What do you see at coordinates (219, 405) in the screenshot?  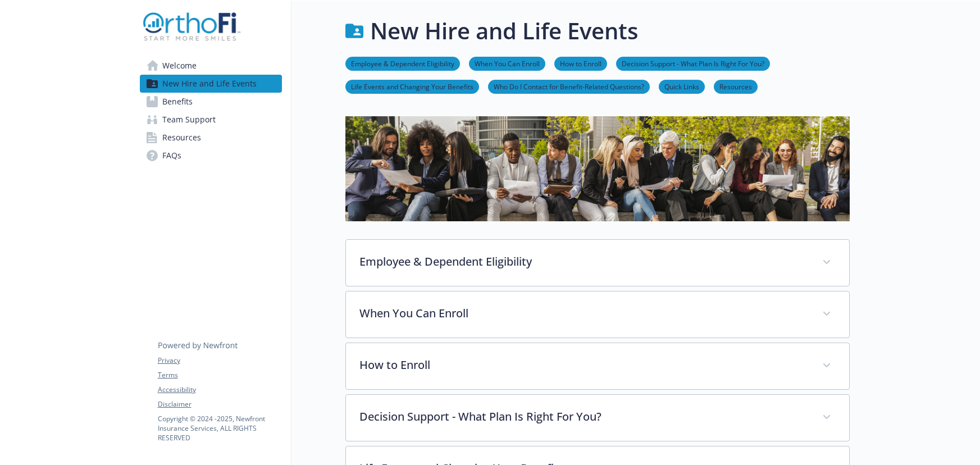 I see `a: Disclaimer` at bounding box center [219, 405].